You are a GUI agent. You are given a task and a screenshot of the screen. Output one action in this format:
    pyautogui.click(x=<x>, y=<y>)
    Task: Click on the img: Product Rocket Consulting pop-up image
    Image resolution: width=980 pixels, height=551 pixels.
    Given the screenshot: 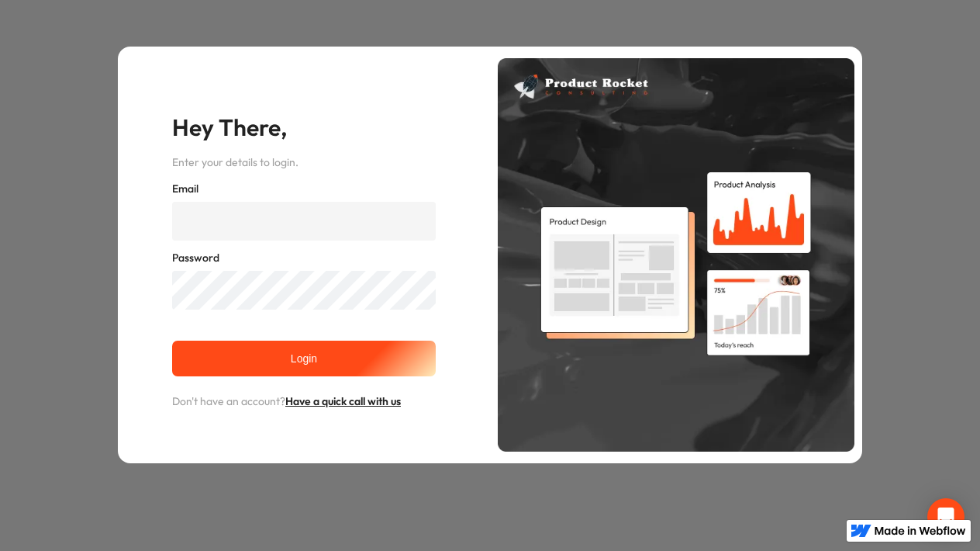 What is the action you would take?
    pyautogui.click(x=676, y=255)
    